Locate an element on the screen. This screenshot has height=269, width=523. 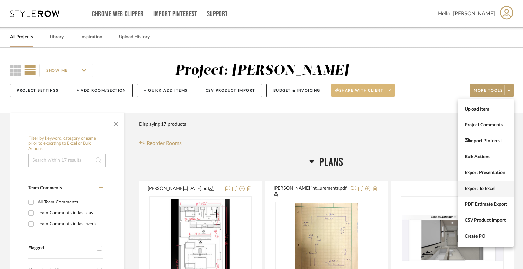
span: Create PO is located at coordinates (486, 236).